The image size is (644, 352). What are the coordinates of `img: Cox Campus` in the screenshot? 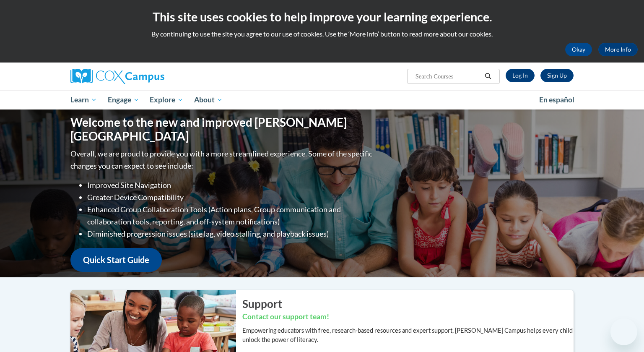 It's located at (117, 76).